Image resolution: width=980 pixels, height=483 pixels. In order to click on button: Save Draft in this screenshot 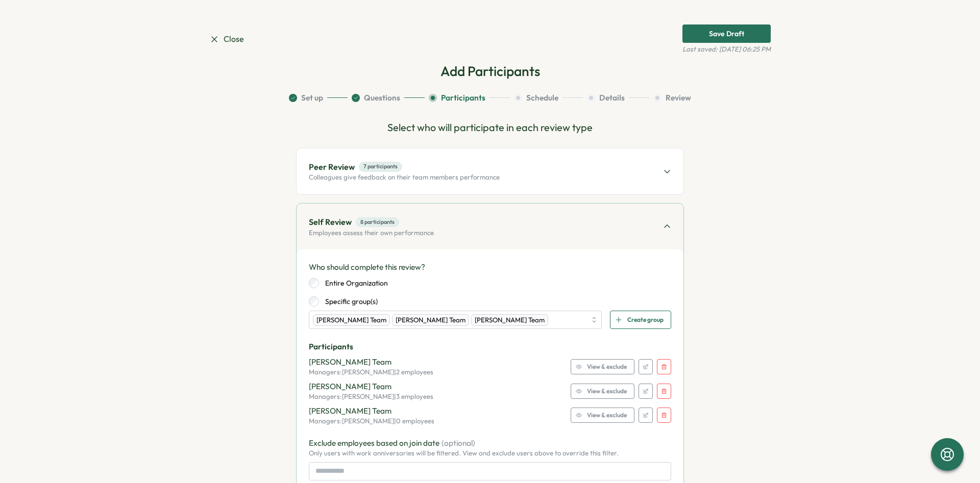, I will do `click(726, 34)`.